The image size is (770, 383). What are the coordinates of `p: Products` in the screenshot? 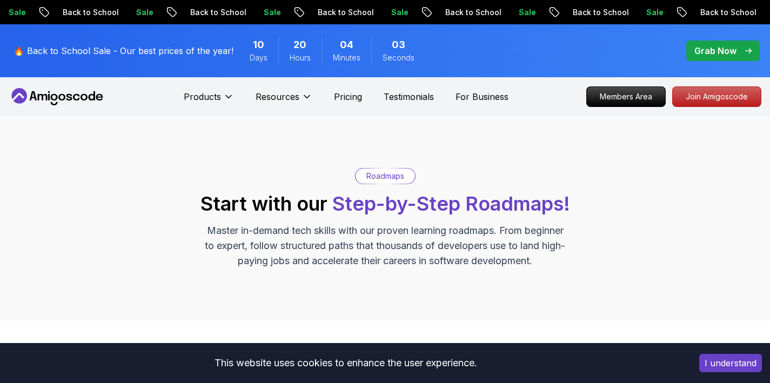 It's located at (202, 97).